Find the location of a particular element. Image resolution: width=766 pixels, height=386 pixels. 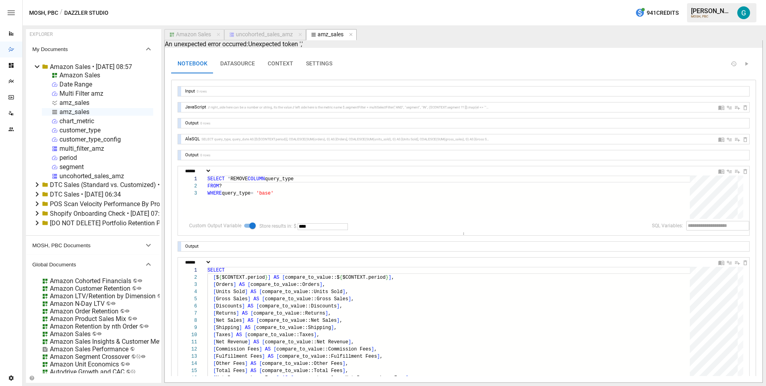

div: Amazon Sales Performance is located at coordinates (89, 349).